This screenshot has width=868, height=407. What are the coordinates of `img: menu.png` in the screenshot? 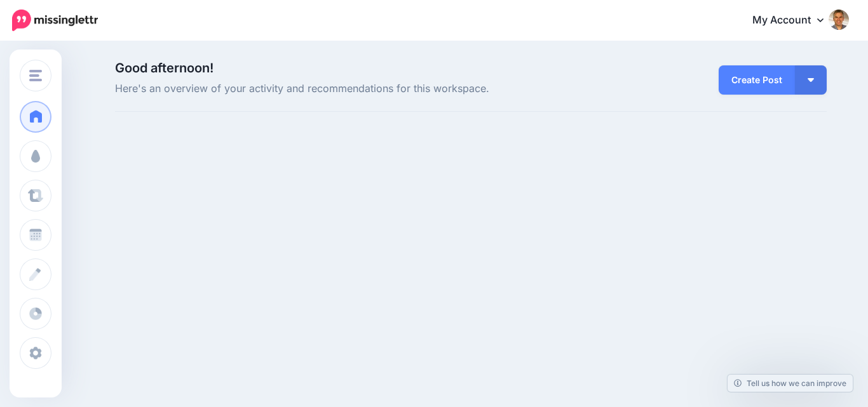 It's located at (36, 75).